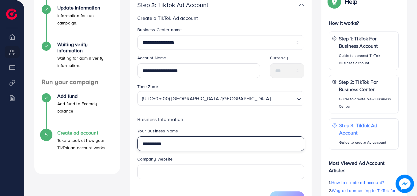  What do you see at coordinates (77, 60) in the screenshot?
I see `li: Waiting verify information` at bounding box center [77, 60].